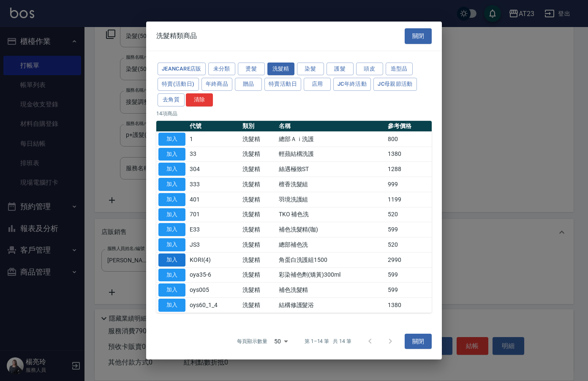 This screenshot has width=588, height=381. Describe the element at coordinates (214, 199) in the screenshot. I see `td: 401` at that location.